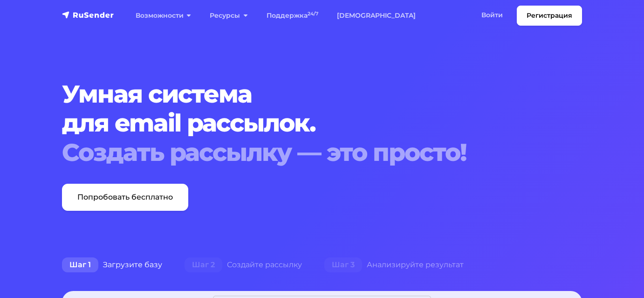  What do you see at coordinates (203, 266) in the screenshot?
I see `span: Шаг 2` at bounding box center [203, 266].